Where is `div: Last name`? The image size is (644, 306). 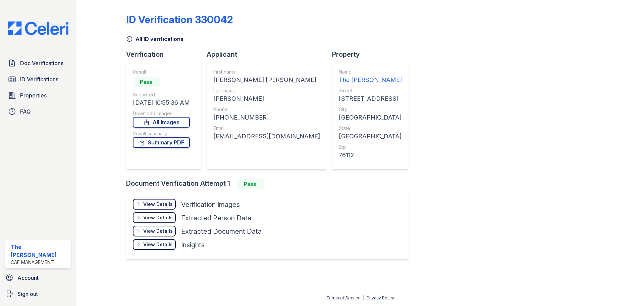 div: Last name is located at coordinates (267, 91).